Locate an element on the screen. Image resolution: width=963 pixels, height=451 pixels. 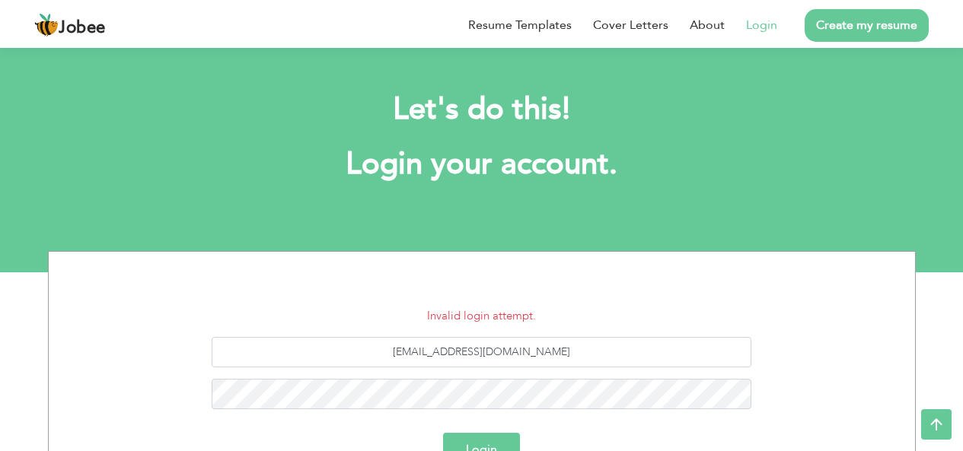
a: Create my resume is located at coordinates (866, 25).